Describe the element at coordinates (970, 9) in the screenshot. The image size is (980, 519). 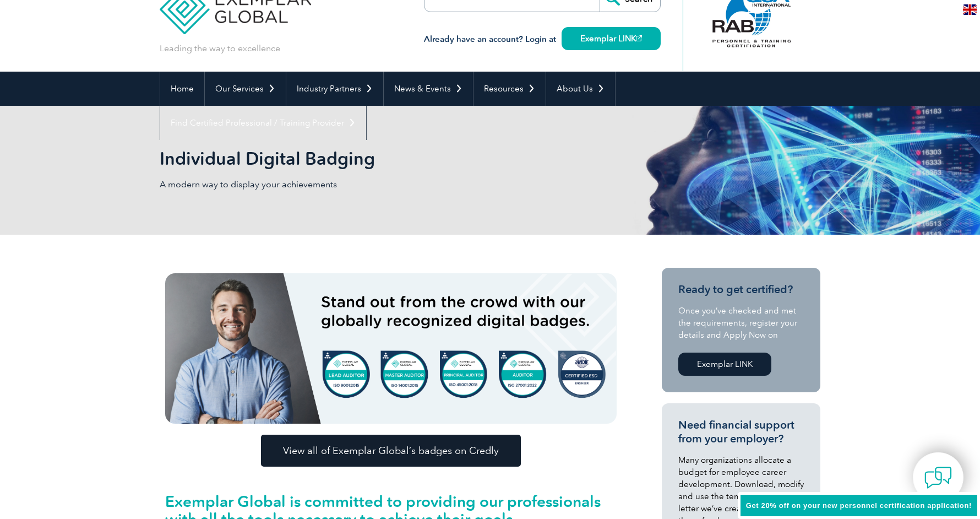
I see `img: en` at that location.